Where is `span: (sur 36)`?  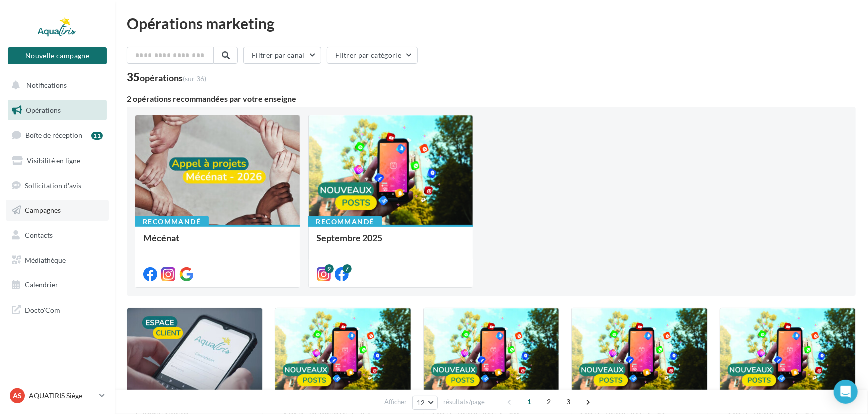 span: (sur 36) is located at coordinates (195, 79).